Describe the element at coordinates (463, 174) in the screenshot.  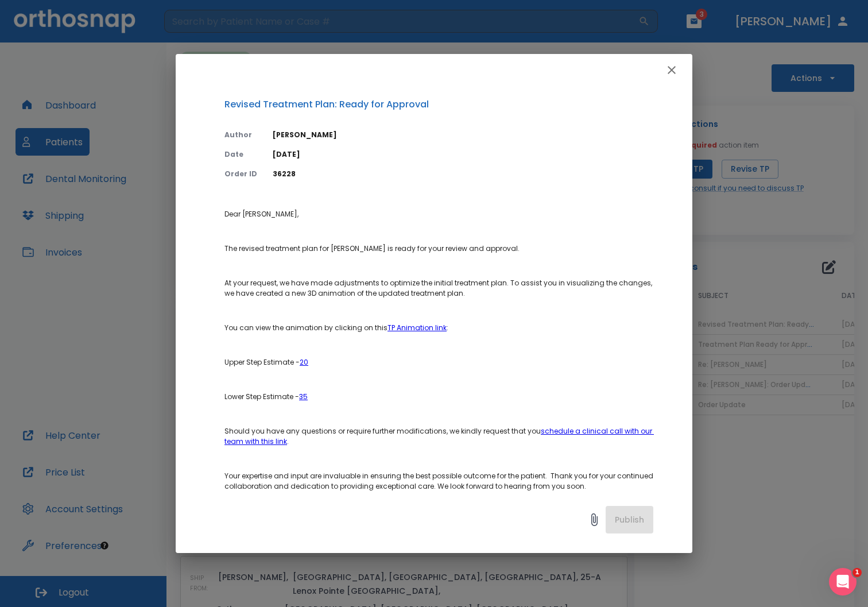
I see `p: 36228` at that location.